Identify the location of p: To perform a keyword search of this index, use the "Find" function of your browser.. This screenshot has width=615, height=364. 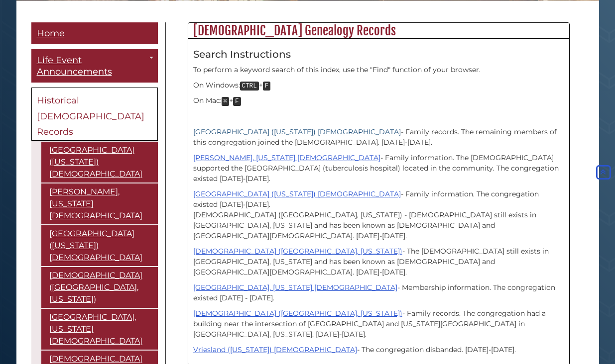
(378, 70).